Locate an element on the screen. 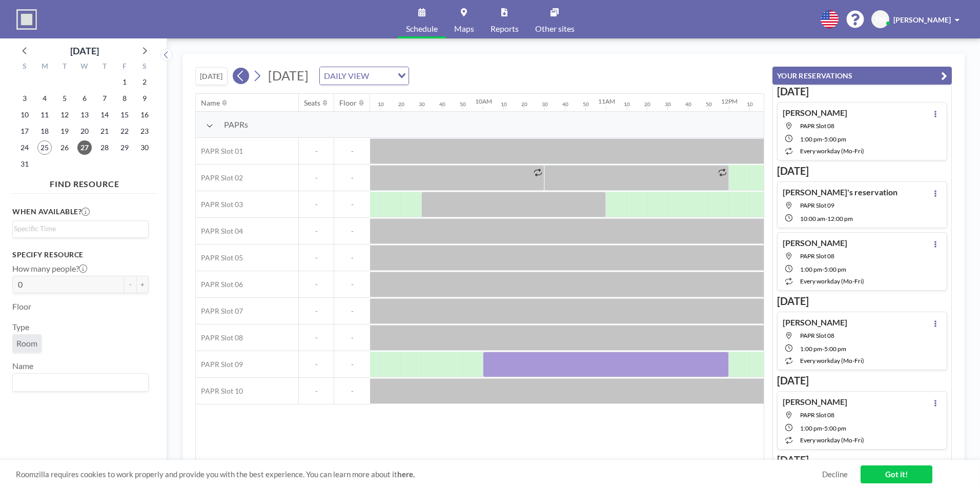 The image size is (980, 489). span: Tuesday, August 26, 2025 is located at coordinates (65, 148).